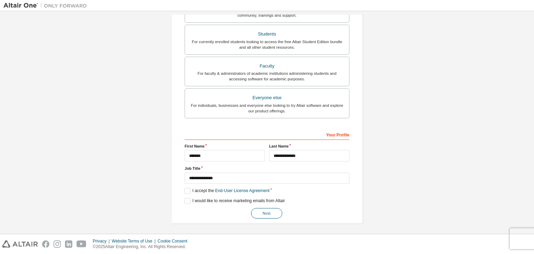  I want to click on p: © 2025 Altair Engineering, Inc. All Rights Reserved., so click(142, 246).